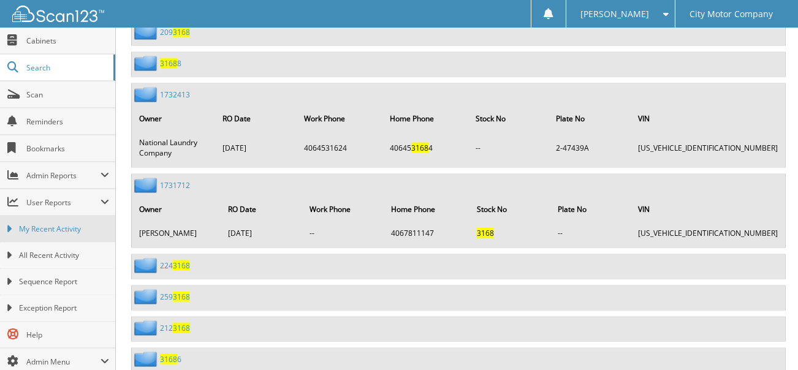 The height and width of the screenshot is (370, 798). I want to click on span: Search, so click(67, 67).